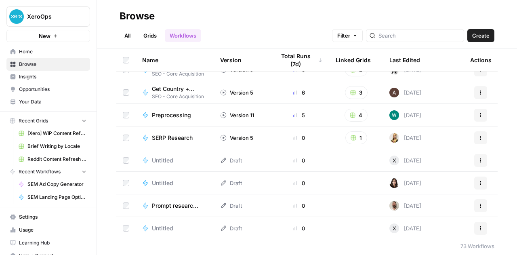  I want to click on div: Browse, so click(137, 16).